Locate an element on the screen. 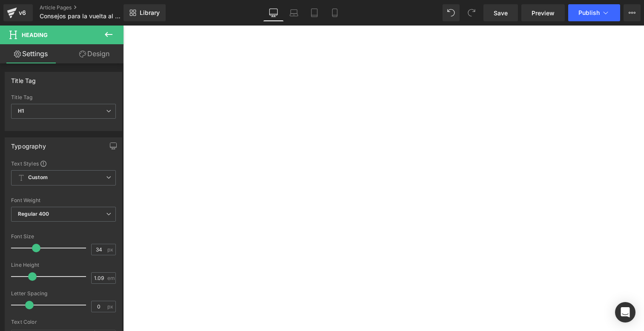 This screenshot has width=644, height=331. span: Consejos para la vuelta al cole is located at coordinates (81, 16).